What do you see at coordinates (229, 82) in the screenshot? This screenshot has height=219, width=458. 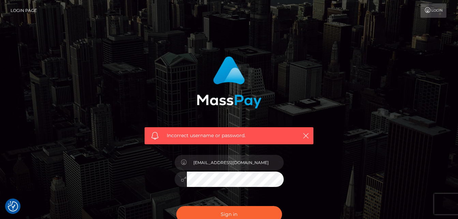 I see `img: MassPay Login` at bounding box center [229, 82].